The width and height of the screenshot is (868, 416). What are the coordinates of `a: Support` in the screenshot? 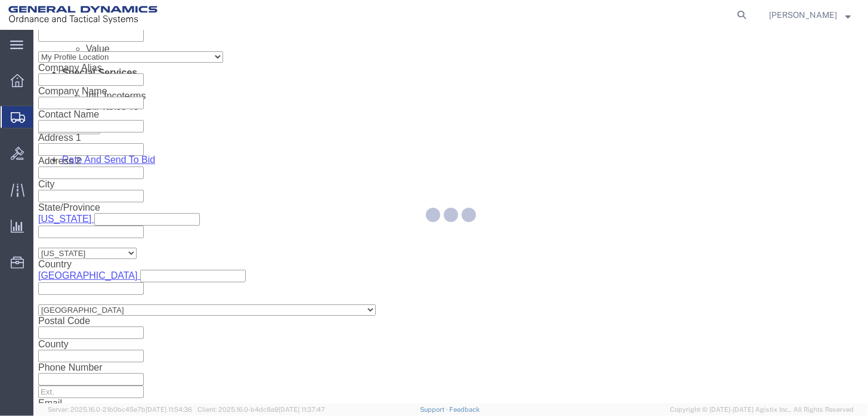 It's located at (434, 409).